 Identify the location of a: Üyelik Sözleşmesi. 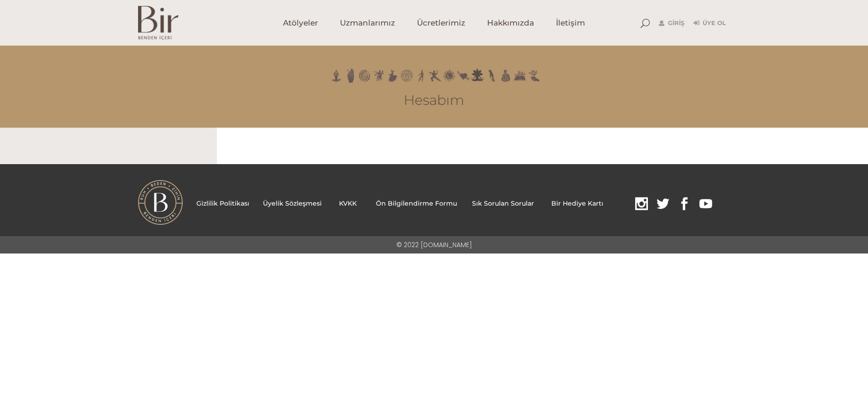
(292, 204).